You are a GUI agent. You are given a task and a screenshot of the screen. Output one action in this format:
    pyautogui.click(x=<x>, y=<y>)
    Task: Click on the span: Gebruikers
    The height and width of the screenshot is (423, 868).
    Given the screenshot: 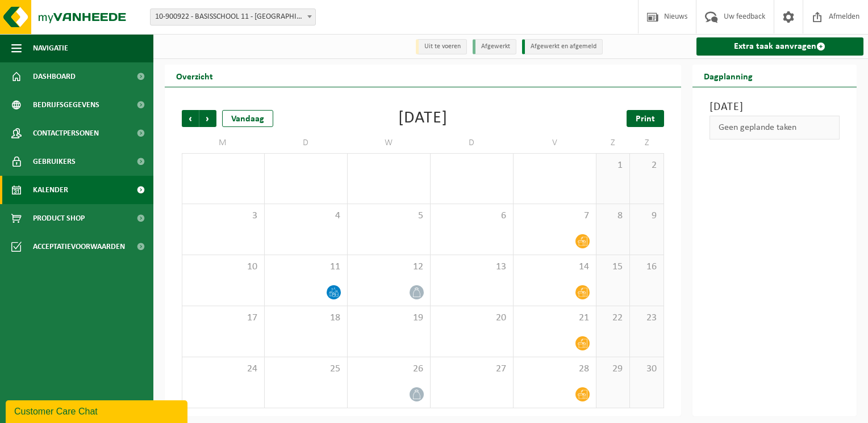 What is the action you would take?
    pyautogui.click(x=54, y=161)
    